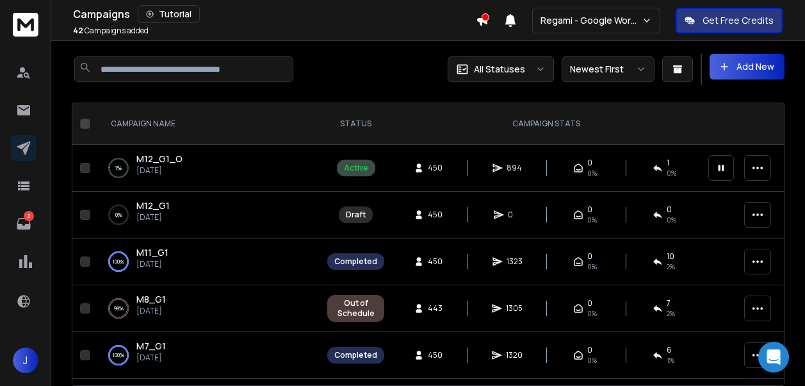  I want to click on div: Campaigns, so click(274, 14).